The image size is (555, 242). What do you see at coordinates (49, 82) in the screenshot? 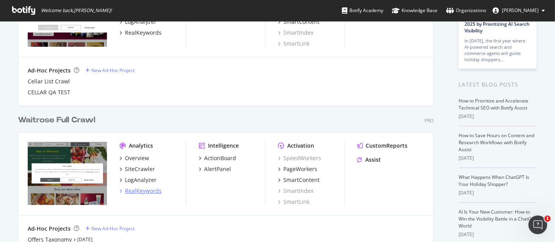
I see `div: Cellar List Crawl` at bounding box center [49, 82].